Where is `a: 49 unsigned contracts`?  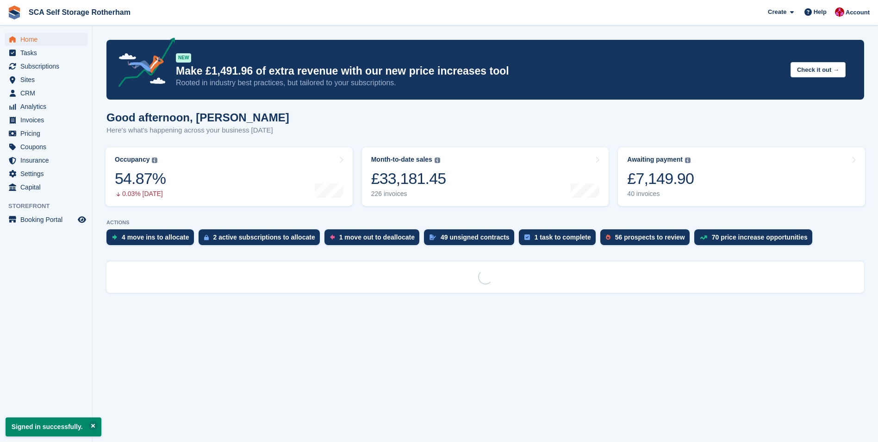 a: 49 unsigned contracts is located at coordinates (471, 239).